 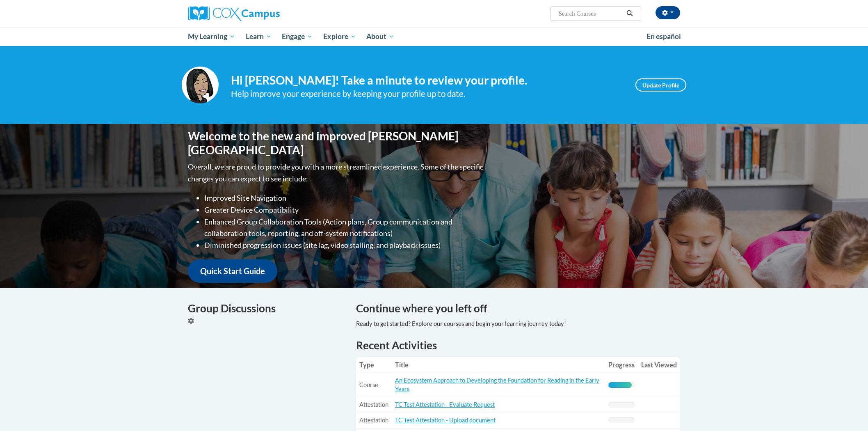 I want to click on div: Main menu, so click(x=434, y=37).